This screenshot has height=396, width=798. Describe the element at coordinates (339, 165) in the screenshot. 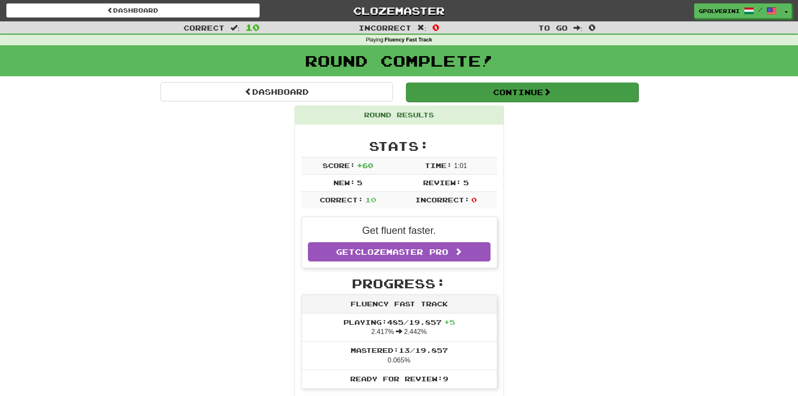

I see `span: Score:` at that location.